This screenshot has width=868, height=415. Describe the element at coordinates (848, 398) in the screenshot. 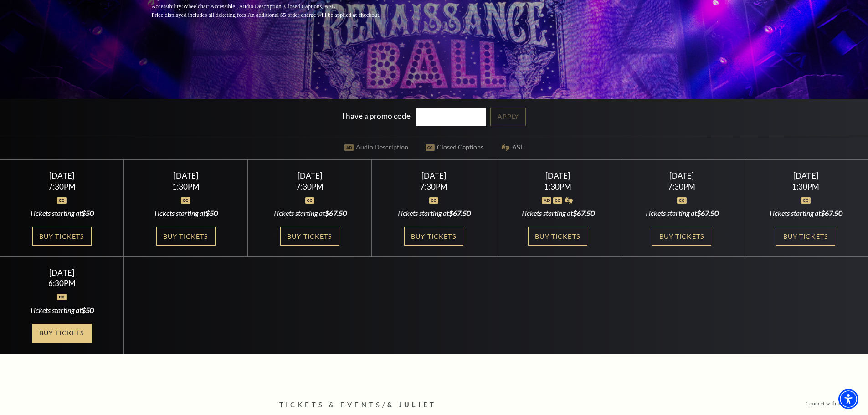

I see `div: Accessibility Menu` at that location.